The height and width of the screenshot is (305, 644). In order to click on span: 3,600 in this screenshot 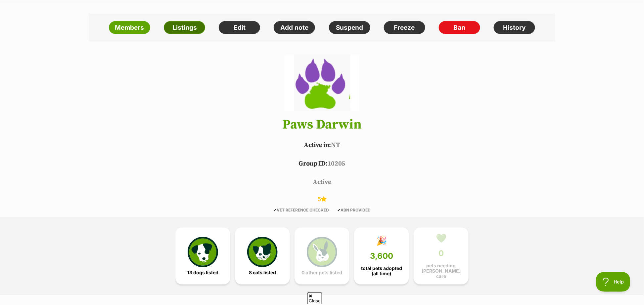, I will do `click(381, 256)`.